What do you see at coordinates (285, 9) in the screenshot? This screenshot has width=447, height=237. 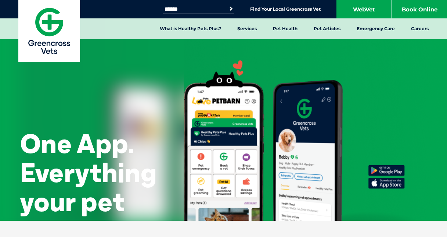 I see `a: Find Your Local Greencross Vet` at bounding box center [285, 9].